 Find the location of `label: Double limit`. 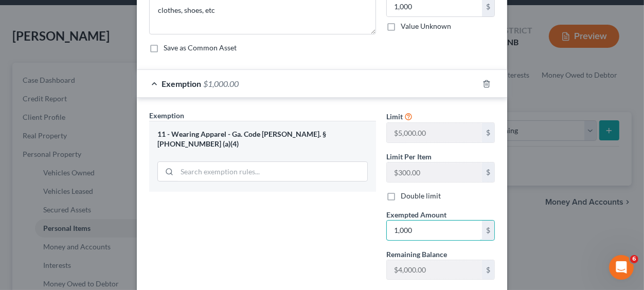

label: Double limit is located at coordinates (421, 196).